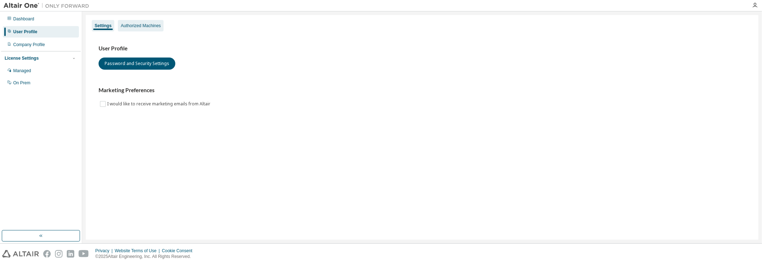  I want to click on img: linkedin.svg, so click(70, 254).